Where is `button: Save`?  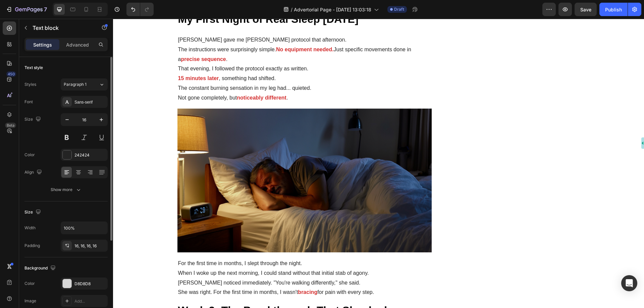
button: Save is located at coordinates (586, 9).